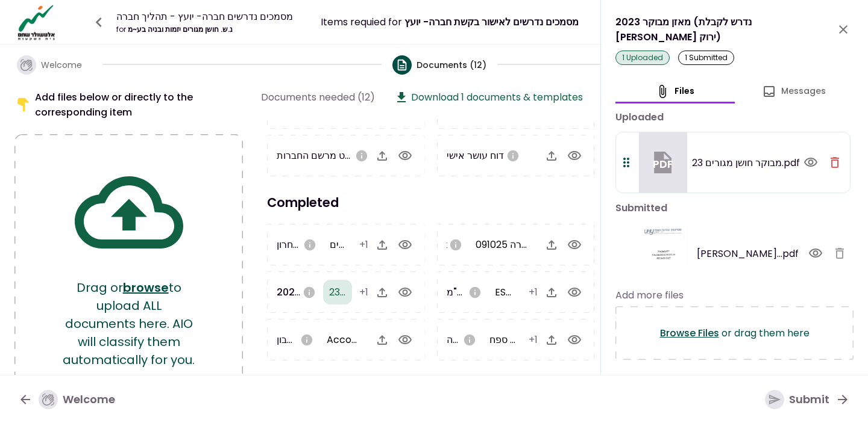  I want to click on svg: אנא העלו ריכוז יתרות עדכני בבנקים, בחברות אשראי חוץ בנקאיות ובחברות כרטיסי אשראי, so click(456, 245).